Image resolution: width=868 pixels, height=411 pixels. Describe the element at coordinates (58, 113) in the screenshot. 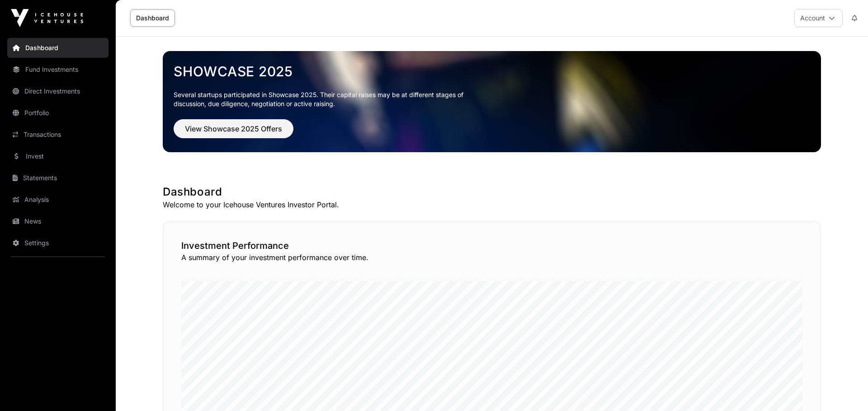

I see `a: Portfolio` at that location.